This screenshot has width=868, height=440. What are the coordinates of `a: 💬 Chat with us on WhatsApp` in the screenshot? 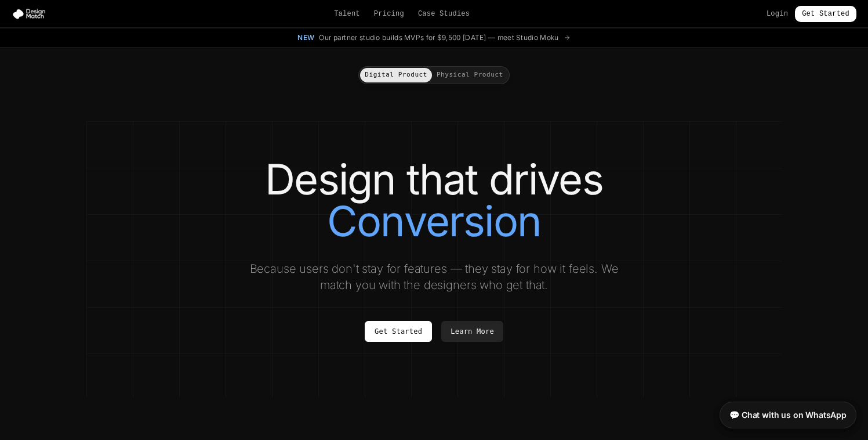 It's located at (788, 415).